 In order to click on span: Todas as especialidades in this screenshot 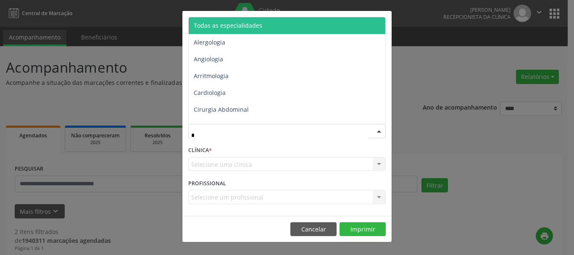, I will do `click(228, 25)`.